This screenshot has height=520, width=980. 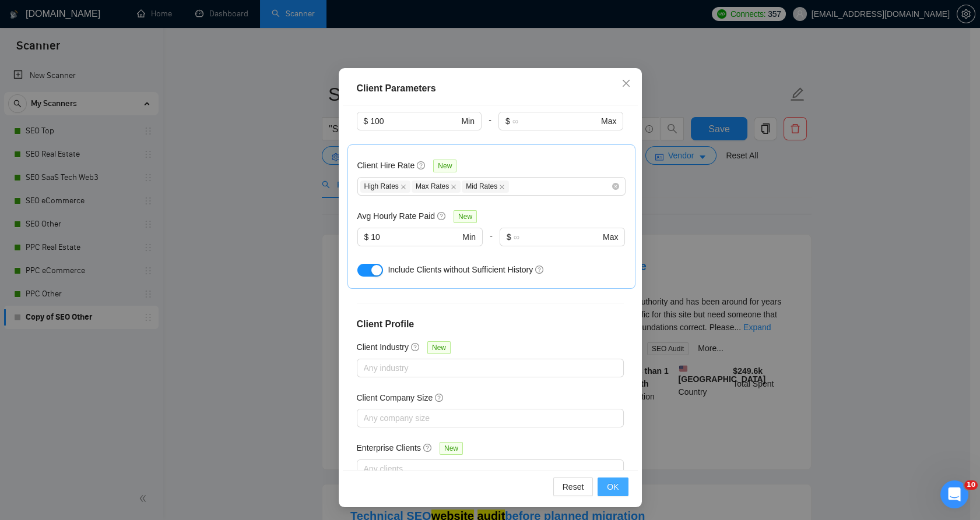 I want to click on div: Client Parameters, so click(x=490, y=88).